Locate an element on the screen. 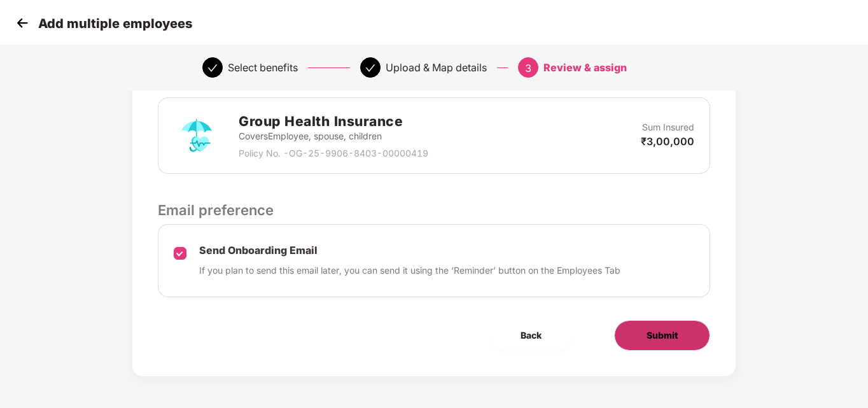 The image size is (868, 408). img: svg+xml;base64,PHN2ZyB4bWxucz0iaHR0cDovL3d3dy53My5vcmcvMjAwMC9zdmciIHdpZHRoPSI3MiIgaGVpZ2h0PSI3Mi... is located at coordinates (197, 135).